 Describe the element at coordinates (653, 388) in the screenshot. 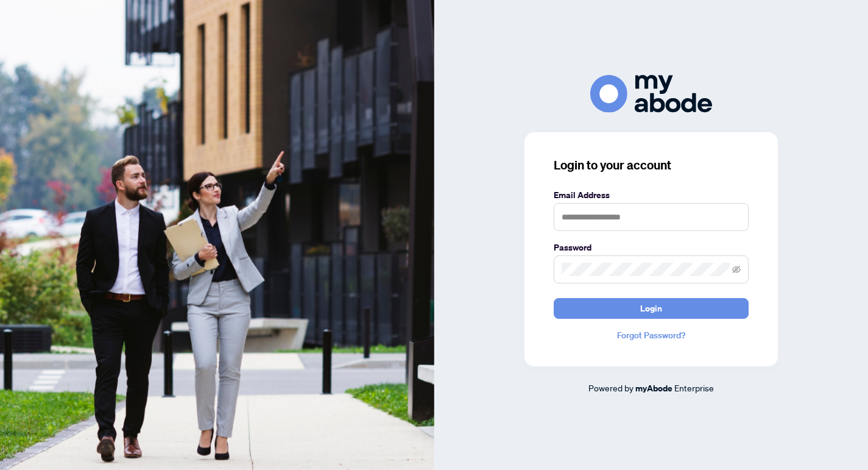

I see `a: myAbode` at that location.